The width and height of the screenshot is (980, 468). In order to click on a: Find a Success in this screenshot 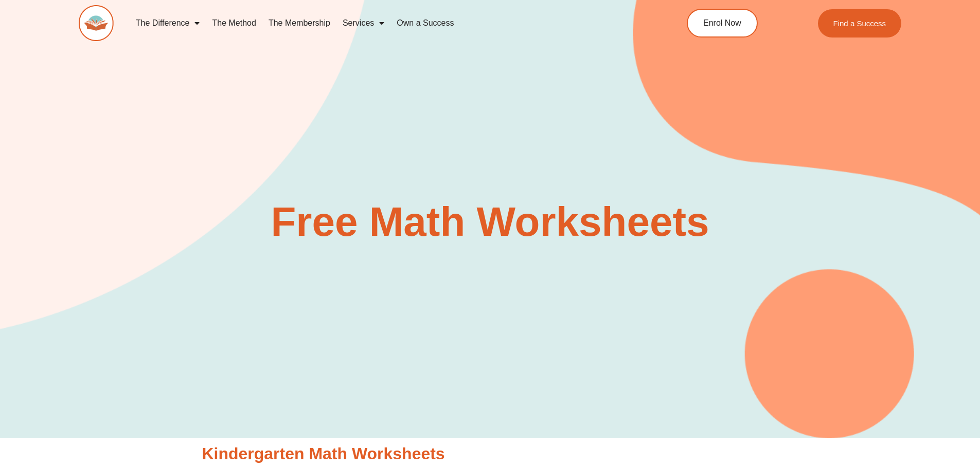, I will do `click(860, 23)`.